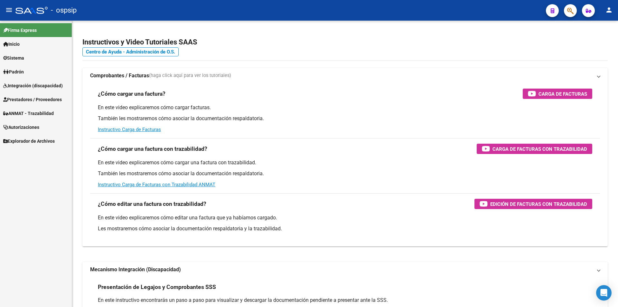 This screenshot has height=307, width=618. What do you see at coordinates (533, 204) in the screenshot?
I see `button: Edición de Facturas con Trazabilidad` at bounding box center [533, 204].